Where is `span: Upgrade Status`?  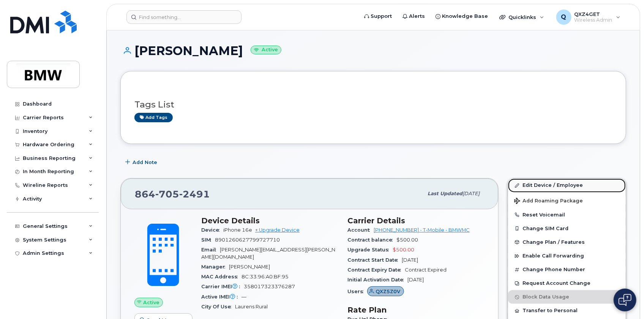
span: Upgrade Status is located at coordinates (369, 250).